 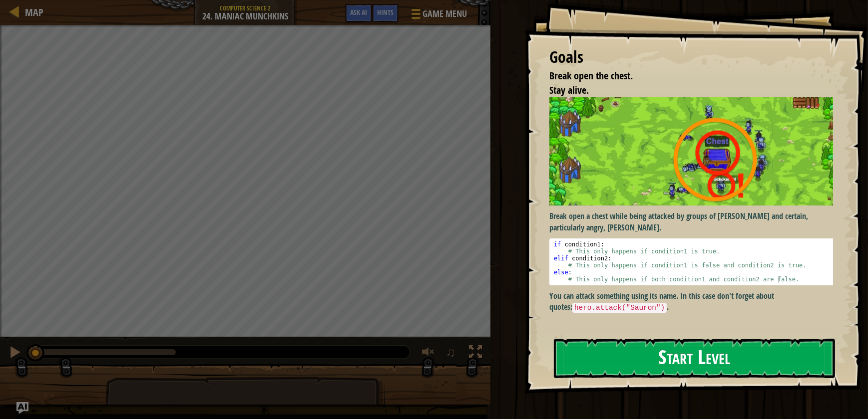 What do you see at coordinates (15, 354) in the screenshot?
I see `button: Ctrl + P: Pause` at bounding box center [15, 354].